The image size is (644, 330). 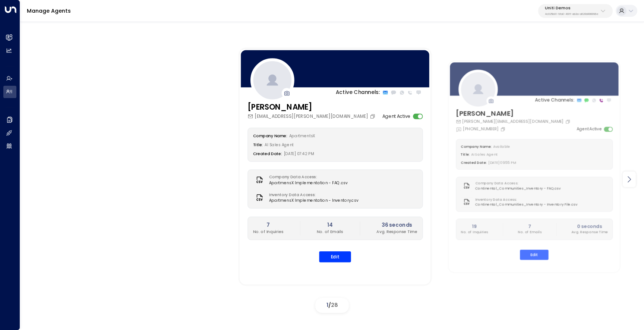 What do you see at coordinates (518, 189) in the screenshot?
I see `span: Continental_Communities_Inventory - FAQ.csv` at bounding box center [518, 189].